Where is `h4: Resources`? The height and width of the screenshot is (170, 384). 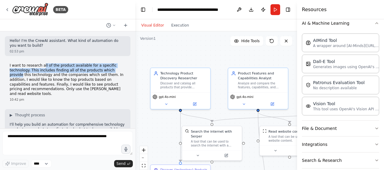 h4: Resources is located at coordinates (315, 10).